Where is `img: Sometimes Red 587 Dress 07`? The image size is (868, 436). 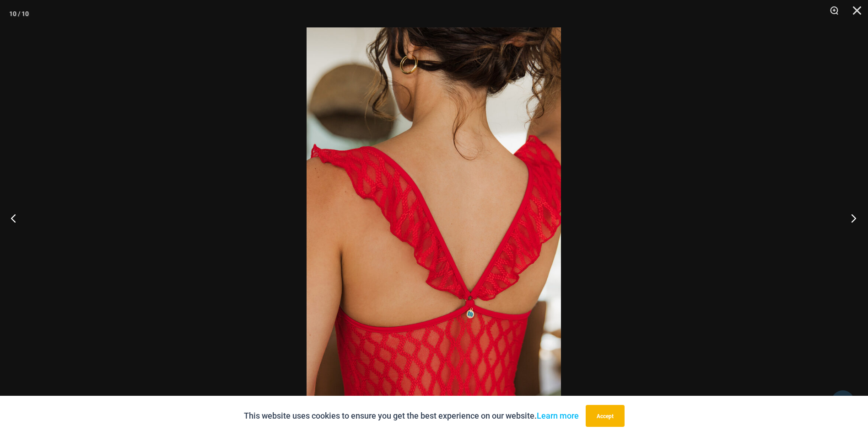
img: Sometimes Red 587 Dress 07 is located at coordinates (434, 218).